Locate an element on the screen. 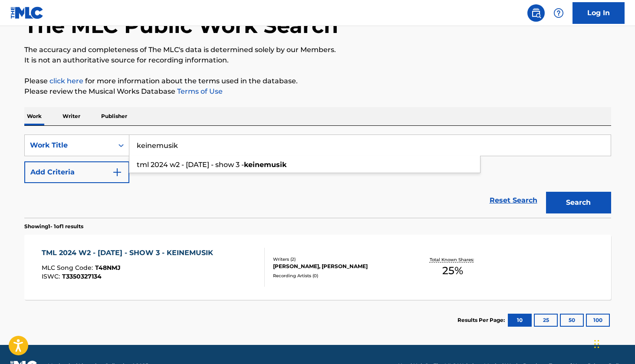 The height and width of the screenshot is (364, 635). span: T48NMJ is located at coordinates (108, 268).